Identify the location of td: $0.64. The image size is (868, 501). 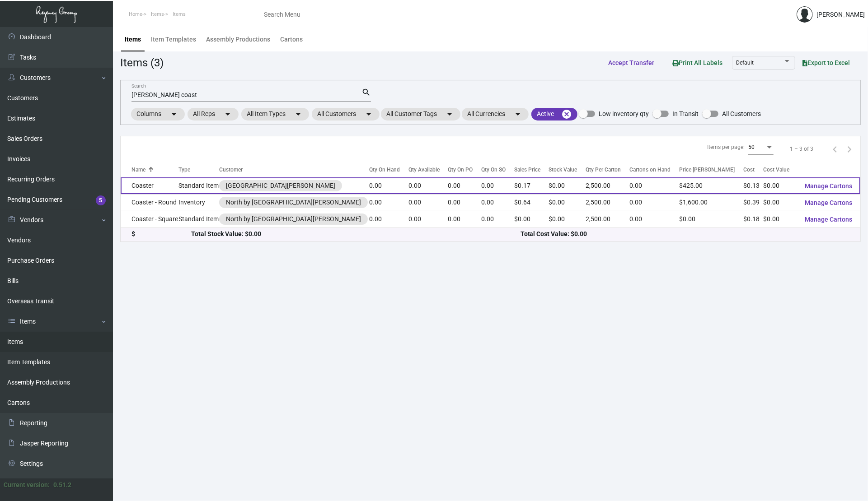
(531, 202).